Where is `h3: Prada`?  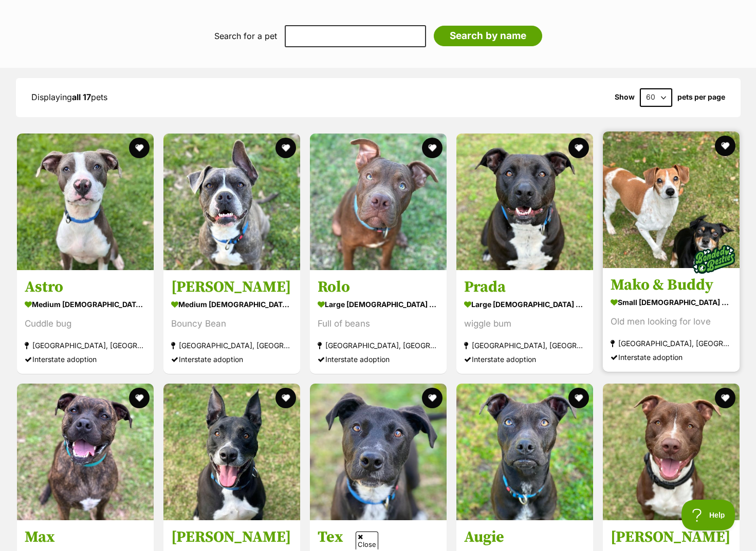 h3: Prada is located at coordinates (525, 287).